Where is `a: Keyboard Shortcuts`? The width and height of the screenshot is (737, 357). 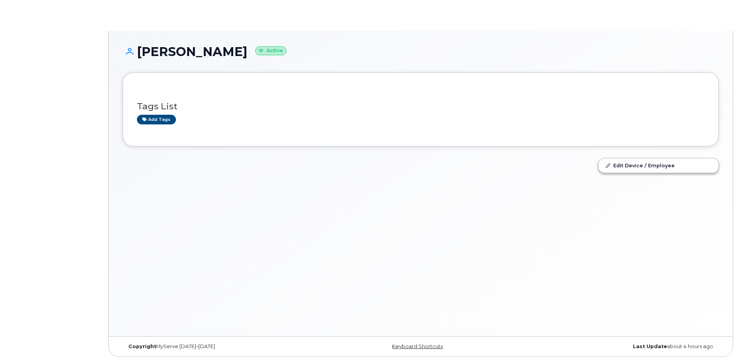 a: Keyboard Shortcuts is located at coordinates (417, 346).